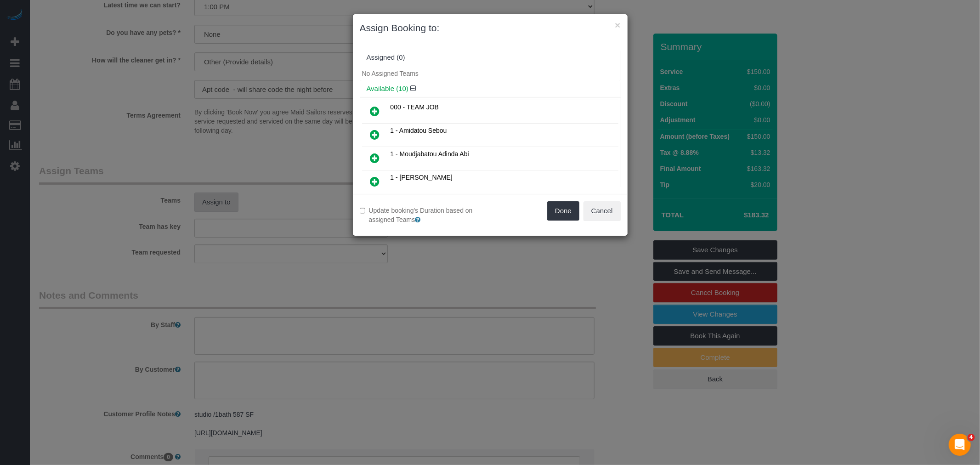 This screenshot has width=980, height=465. I want to click on span: 1 - Moudjabatou Adinda Abi, so click(430, 154).